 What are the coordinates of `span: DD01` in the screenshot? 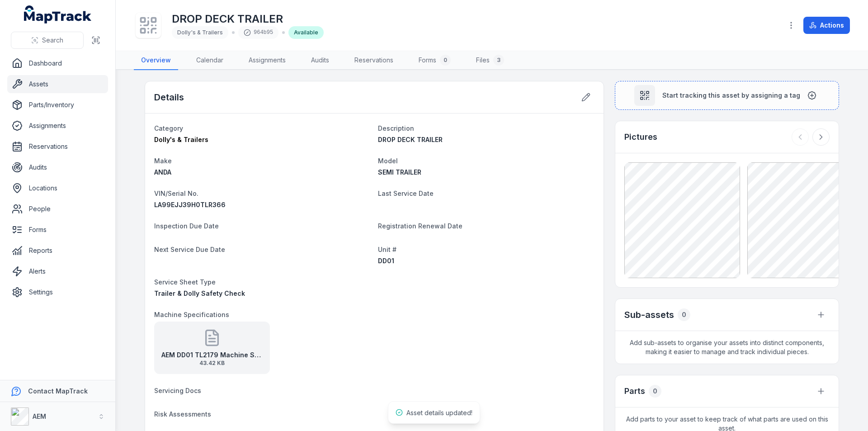 It's located at (386, 260).